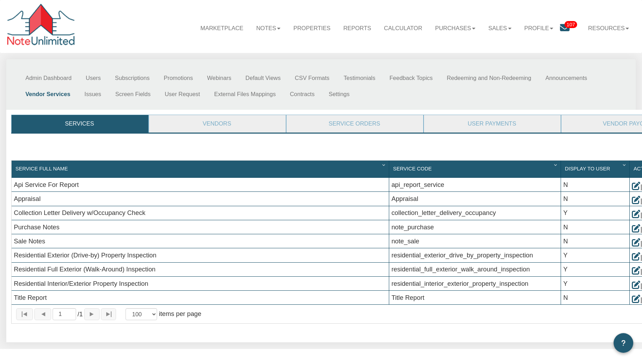 The height and width of the screenshot is (364, 642). I want to click on a: Service Orders, so click(355, 124).